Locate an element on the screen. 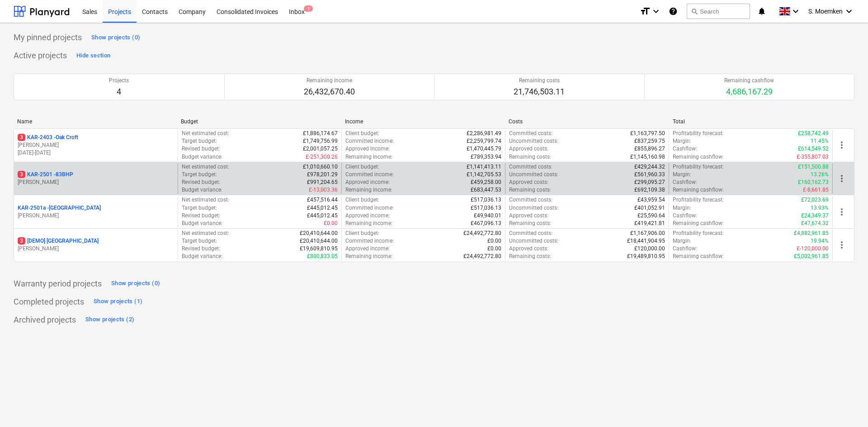 This screenshot has height=427, width=868. p: £49,940.01 is located at coordinates (487, 215).